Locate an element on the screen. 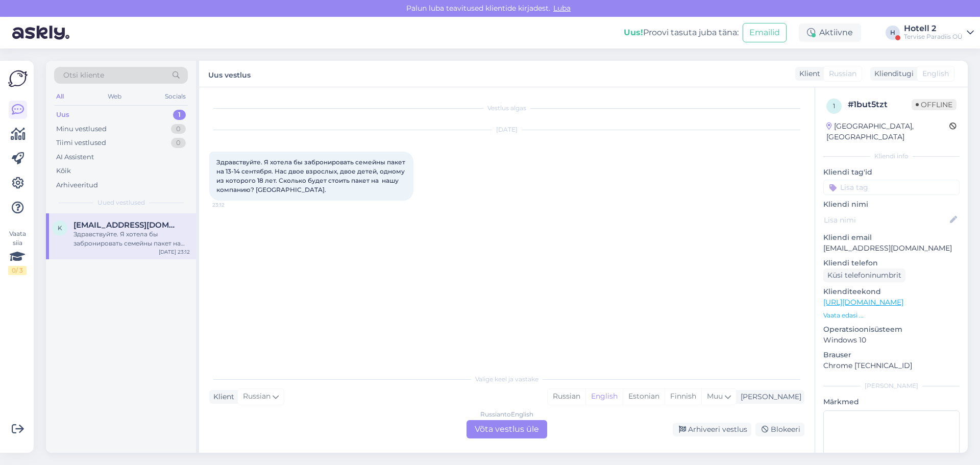 The width and height of the screenshot is (980, 465). p: Brauser is located at coordinates (891, 355).